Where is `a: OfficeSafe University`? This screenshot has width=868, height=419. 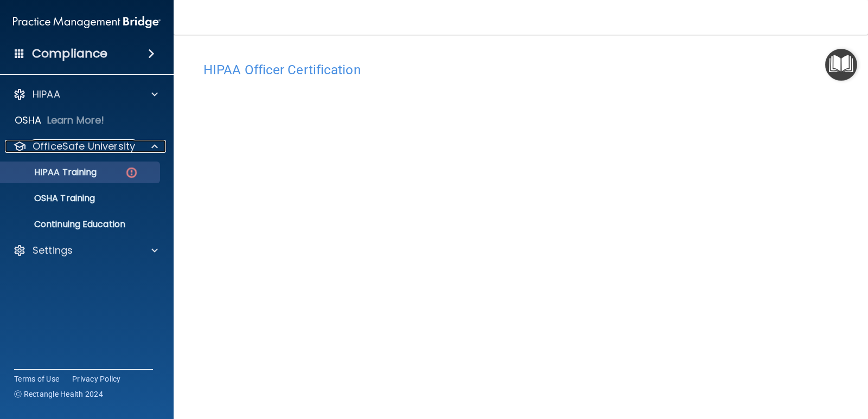
a: OfficeSafe University is located at coordinates (85, 147).